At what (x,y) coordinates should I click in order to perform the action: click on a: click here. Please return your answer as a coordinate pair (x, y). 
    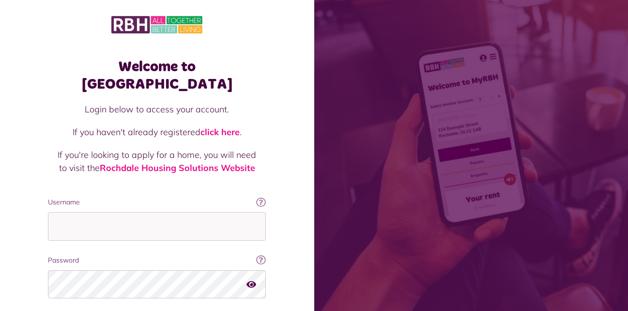
    Looking at the image, I should click on (220, 132).